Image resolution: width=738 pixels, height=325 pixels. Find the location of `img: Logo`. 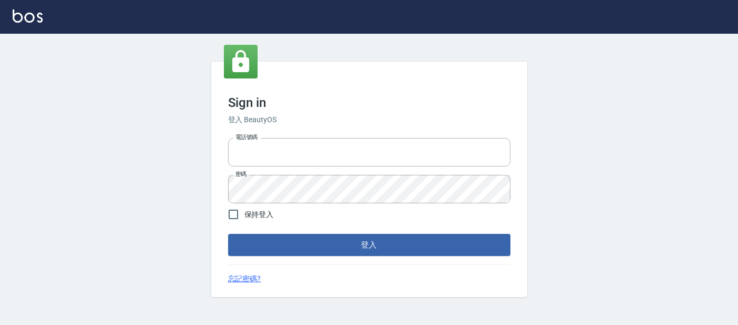

img: Logo is located at coordinates (27, 16).